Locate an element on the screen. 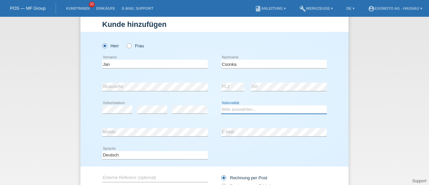 Image resolution: width=429 pixels, height=185 pixels. a: DE ▾ is located at coordinates (350, 8).